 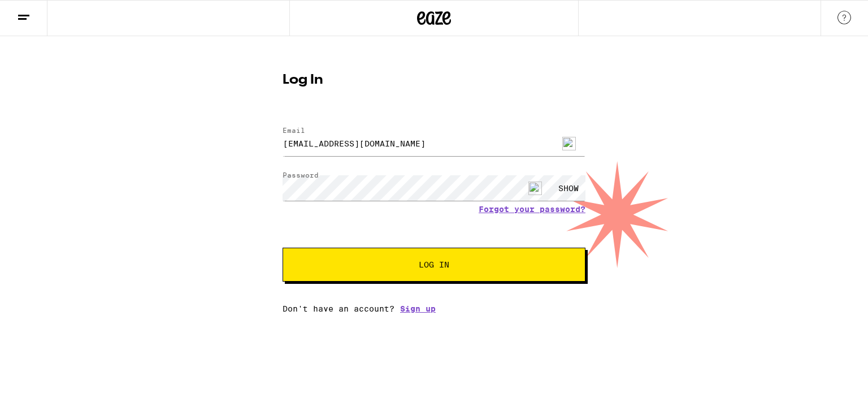 What do you see at coordinates (434, 265) in the screenshot?
I see `span: Log In` at bounding box center [434, 265].